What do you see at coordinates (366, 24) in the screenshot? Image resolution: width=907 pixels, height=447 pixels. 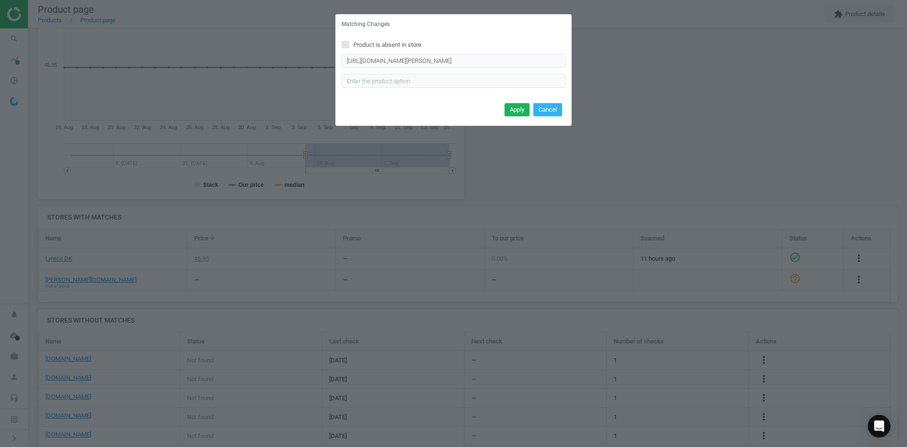 I see `h5: Matching Changes` at bounding box center [366, 24].